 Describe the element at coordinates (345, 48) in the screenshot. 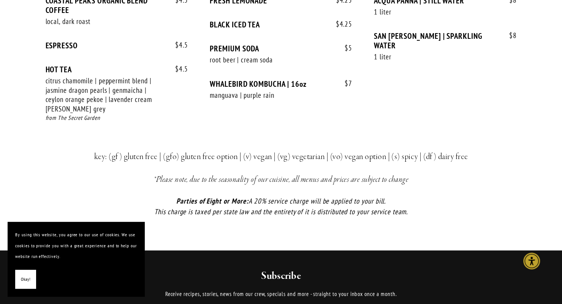

I see `span: 5` at that location.